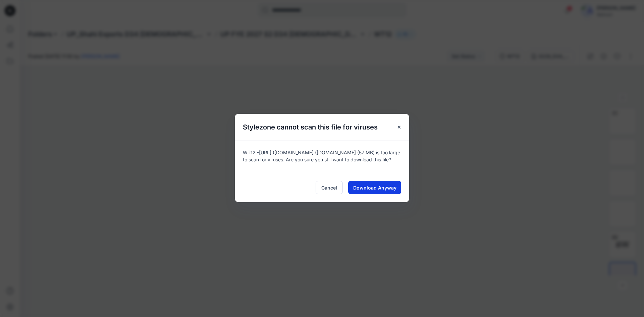  Describe the element at coordinates (399, 127) in the screenshot. I see `button: Close` at that location.